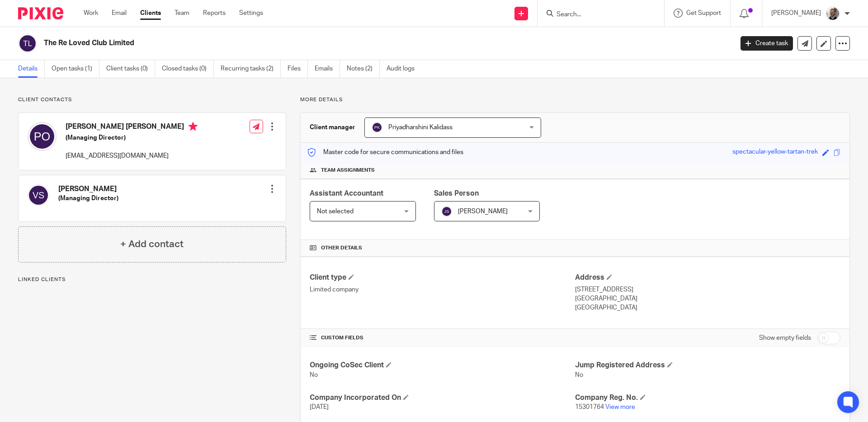  Describe the element at coordinates (442, 398) in the screenshot. I see `h4: Company Incorporated On` at that location.